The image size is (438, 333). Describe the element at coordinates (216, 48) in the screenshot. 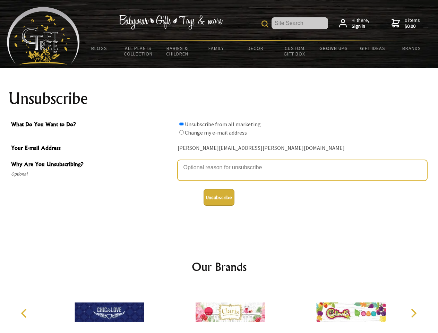

I see `a: Family` at that location.